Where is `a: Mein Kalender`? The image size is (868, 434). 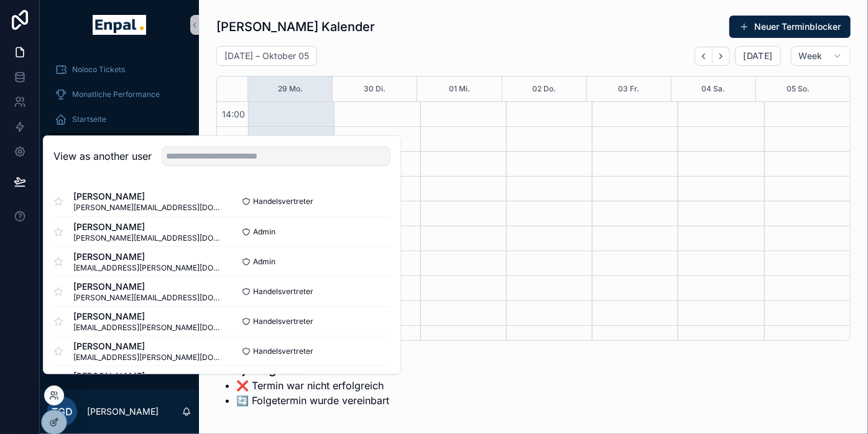
a: Mein Kalender is located at coordinates (120, 144).